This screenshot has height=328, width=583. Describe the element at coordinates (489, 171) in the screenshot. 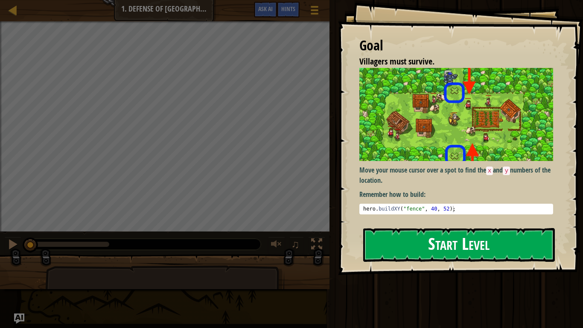

I see `code: x` at that location.